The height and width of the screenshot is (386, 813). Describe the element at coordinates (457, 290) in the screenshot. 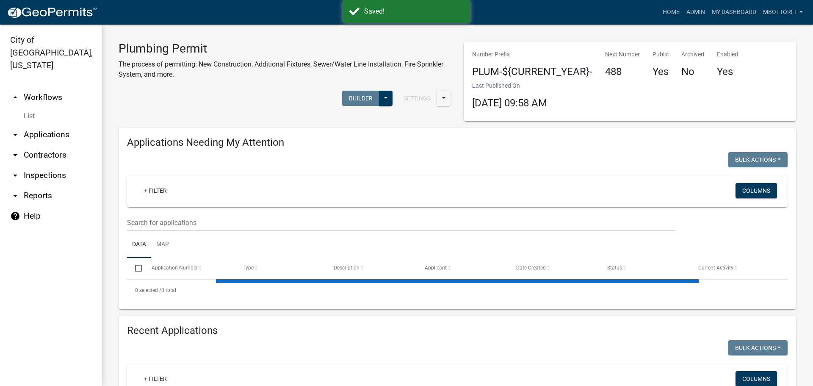

I see `div: 0 total` at that location.